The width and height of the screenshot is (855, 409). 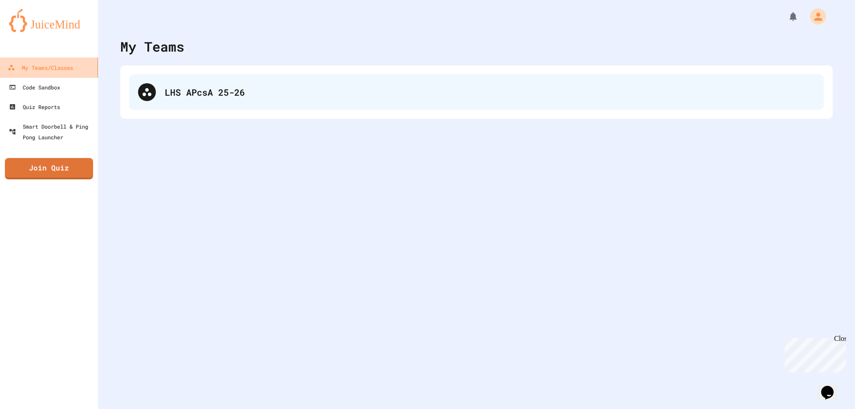 I want to click on div: My Notifications, so click(x=786, y=16).